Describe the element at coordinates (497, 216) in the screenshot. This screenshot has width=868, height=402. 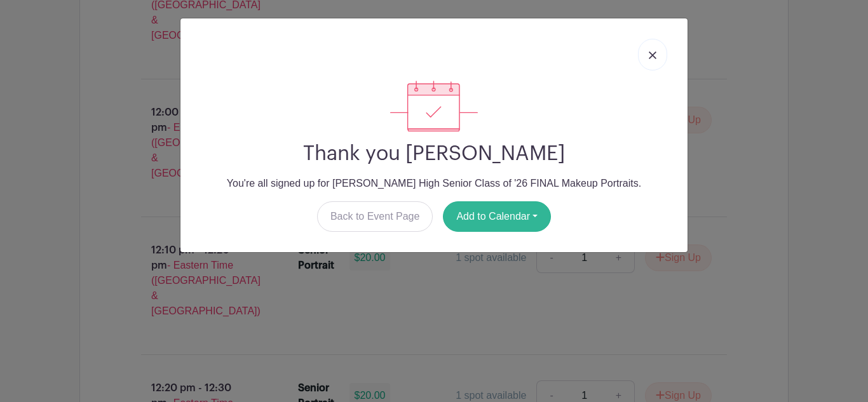
I see `button: Add to Calendar` at that location.